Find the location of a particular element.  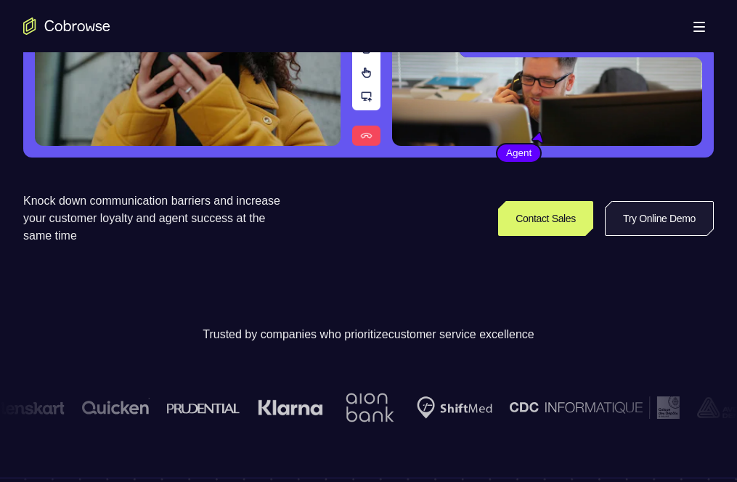

img: Shiftmed is located at coordinates (454, 408).